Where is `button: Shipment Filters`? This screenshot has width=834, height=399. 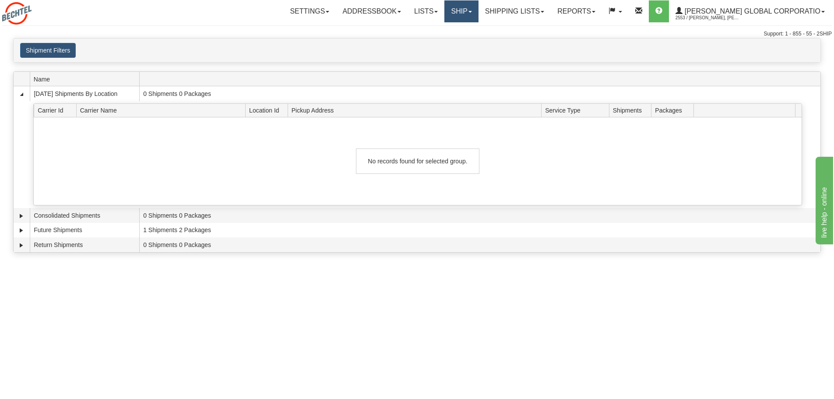
button: Shipment Filters is located at coordinates (48, 50).